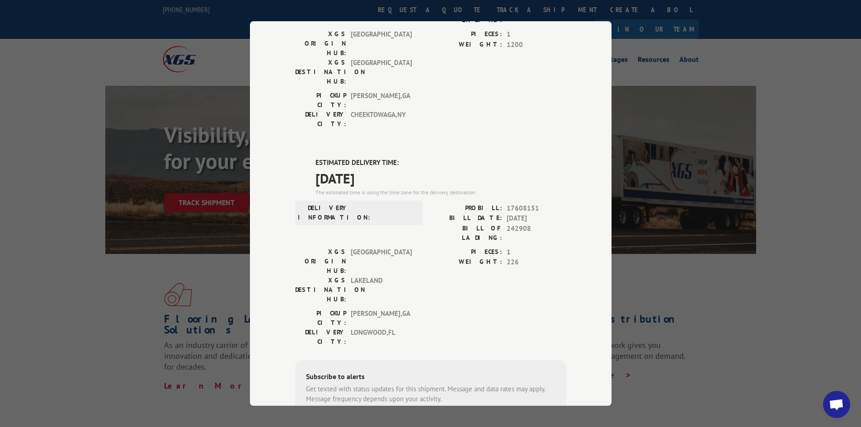 This screenshot has height=427, width=861. I want to click on label: BILL DATE:, so click(466, 218).